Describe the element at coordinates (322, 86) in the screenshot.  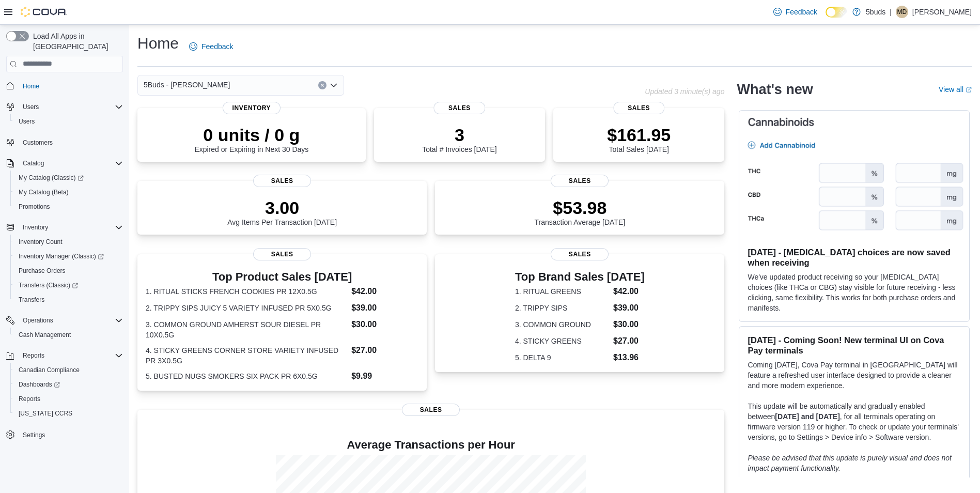
I see `button: Clear input` at that location.